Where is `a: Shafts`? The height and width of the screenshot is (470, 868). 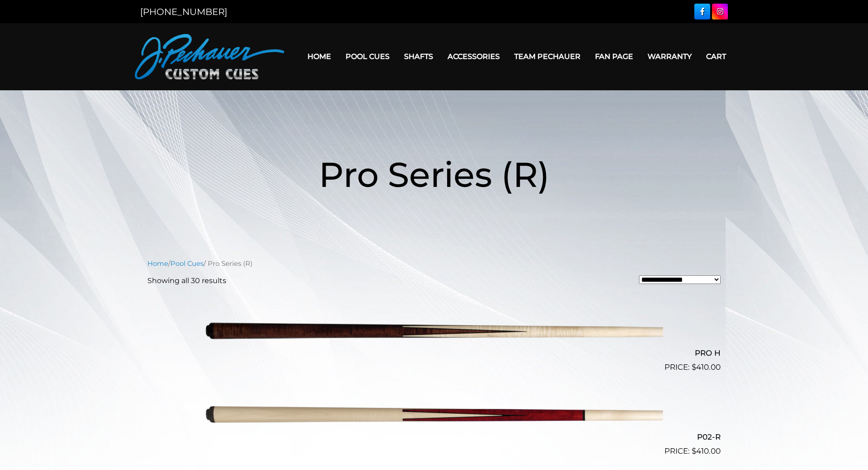 a: Shafts is located at coordinates (419, 57).